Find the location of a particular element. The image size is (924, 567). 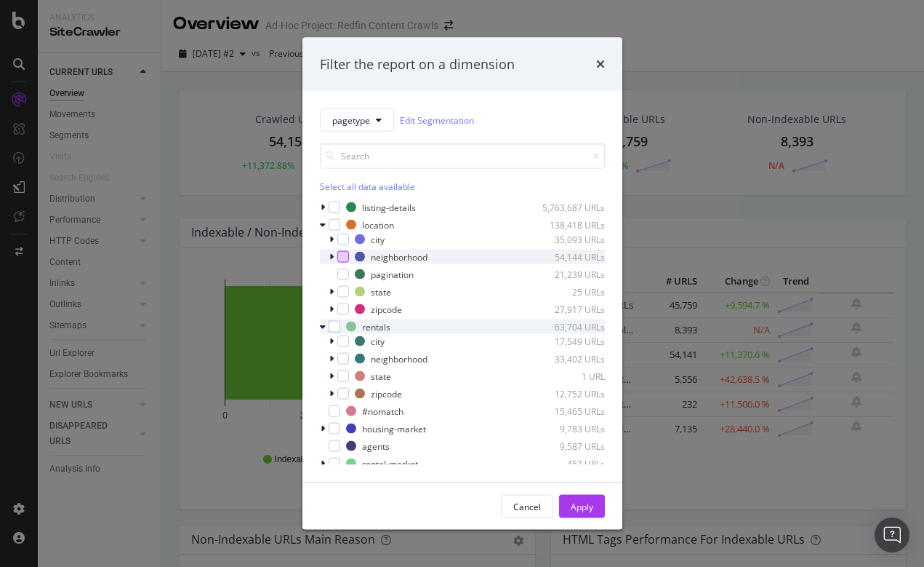

div: rentals is located at coordinates (376, 326).